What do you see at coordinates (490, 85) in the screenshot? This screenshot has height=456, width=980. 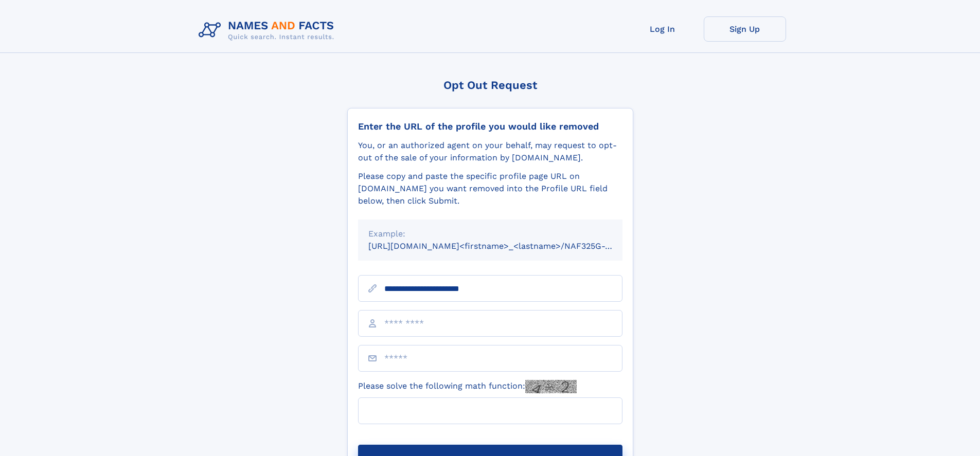 I see `div: Opt Out Request` at bounding box center [490, 85].